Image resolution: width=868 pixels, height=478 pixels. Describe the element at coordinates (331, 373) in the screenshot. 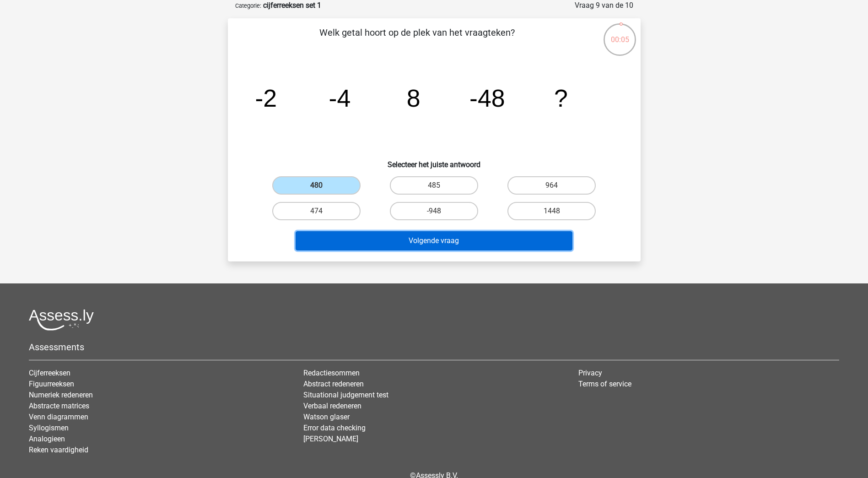

I see `a: Redactiesommen` at that location.